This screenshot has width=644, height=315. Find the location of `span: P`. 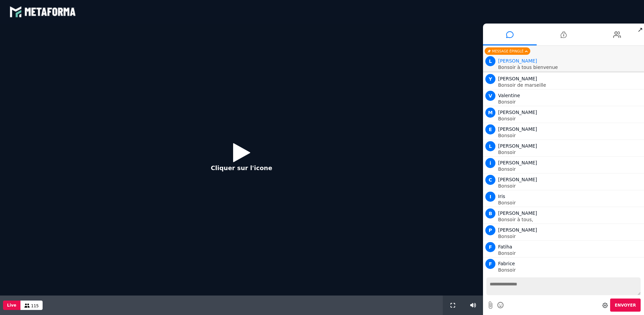

span: P is located at coordinates (490, 230).